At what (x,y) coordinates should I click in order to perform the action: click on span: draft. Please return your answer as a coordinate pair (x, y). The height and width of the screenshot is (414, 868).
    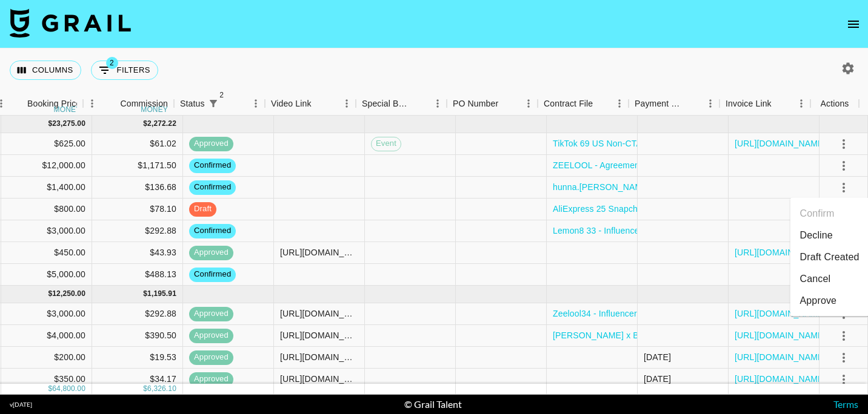
    Looking at the image, I should click on (203, 208).